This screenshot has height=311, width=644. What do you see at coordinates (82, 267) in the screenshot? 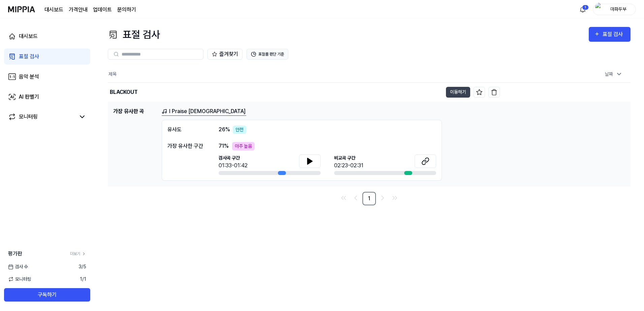
I see `span: 3 / 5` at bounding box center [82, 267].